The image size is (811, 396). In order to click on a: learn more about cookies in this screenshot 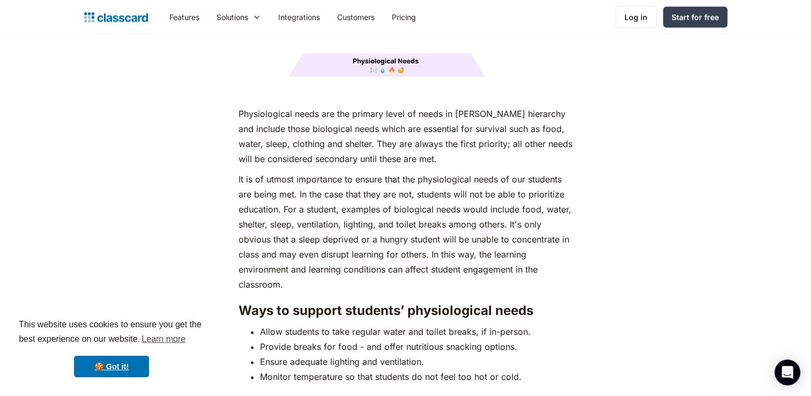, I will do `click(164, 339)`.